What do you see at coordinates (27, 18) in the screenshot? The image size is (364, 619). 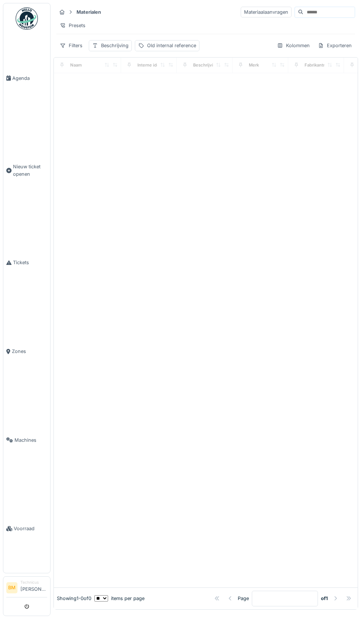 I see `img: Badge_color-CXgf-gQk.svg` at bounding box center [27, 18].